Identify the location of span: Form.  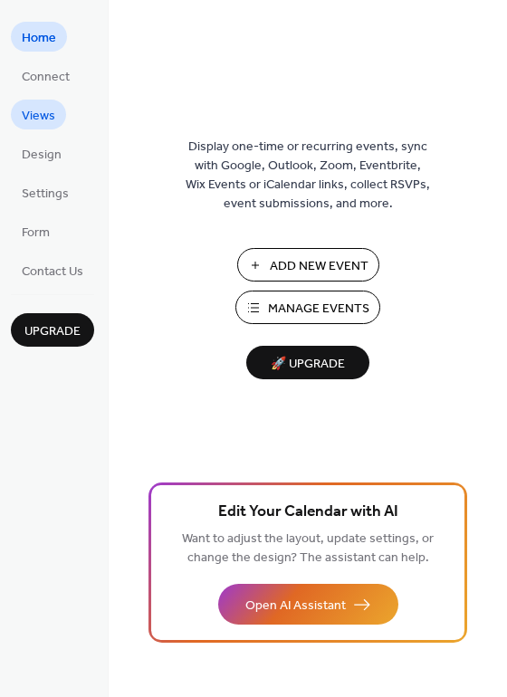
(35, 233).